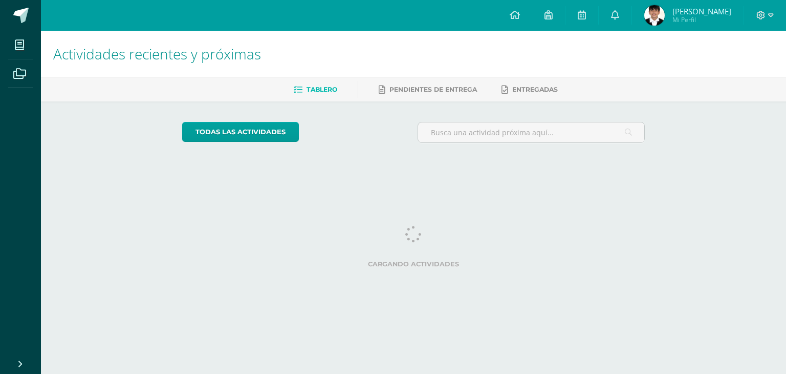 The image size is (786, 374). I want to click on span: Entregadas, so click(535, 89).